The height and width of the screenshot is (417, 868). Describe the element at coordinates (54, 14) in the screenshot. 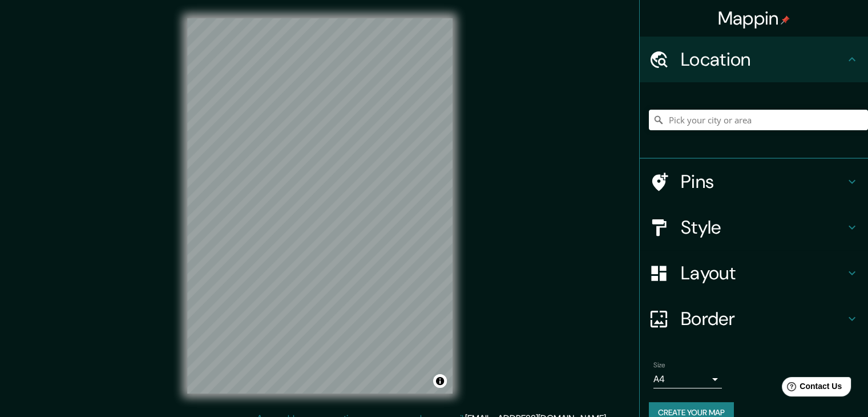

I see `span: Contact Us` at that location.